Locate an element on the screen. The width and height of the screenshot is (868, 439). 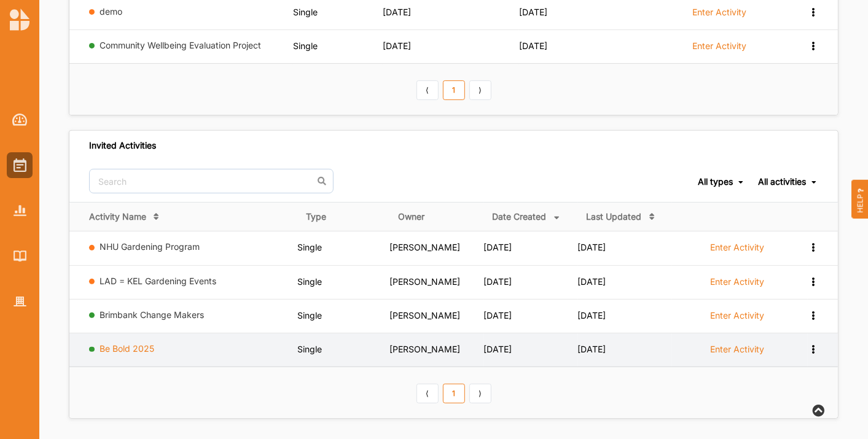
a: Library is located at coordinates (20, 256).